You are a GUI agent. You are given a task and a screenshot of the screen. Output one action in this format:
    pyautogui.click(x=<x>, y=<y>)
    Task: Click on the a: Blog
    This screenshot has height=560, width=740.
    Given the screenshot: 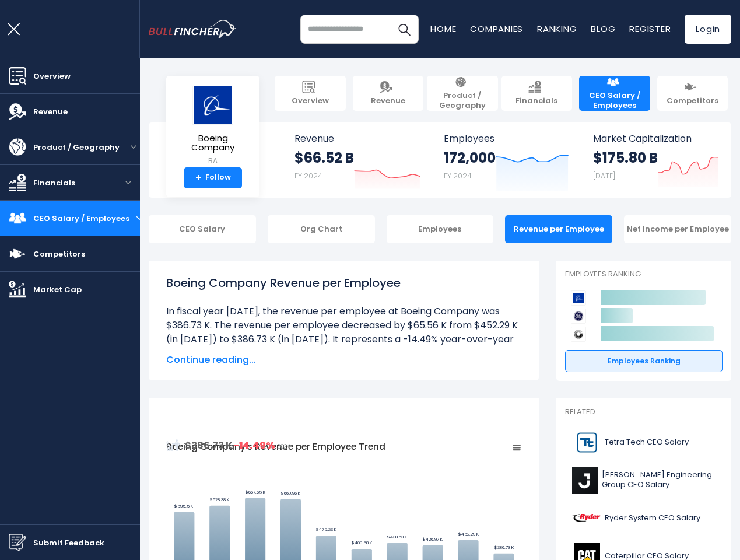 What is the action you would take?
    pyautogui.click(x=603, y=28)
    